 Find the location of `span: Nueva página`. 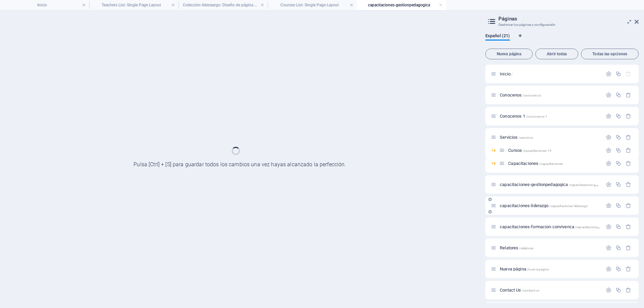

span: Nueva página is located at coordinates (509, 54).